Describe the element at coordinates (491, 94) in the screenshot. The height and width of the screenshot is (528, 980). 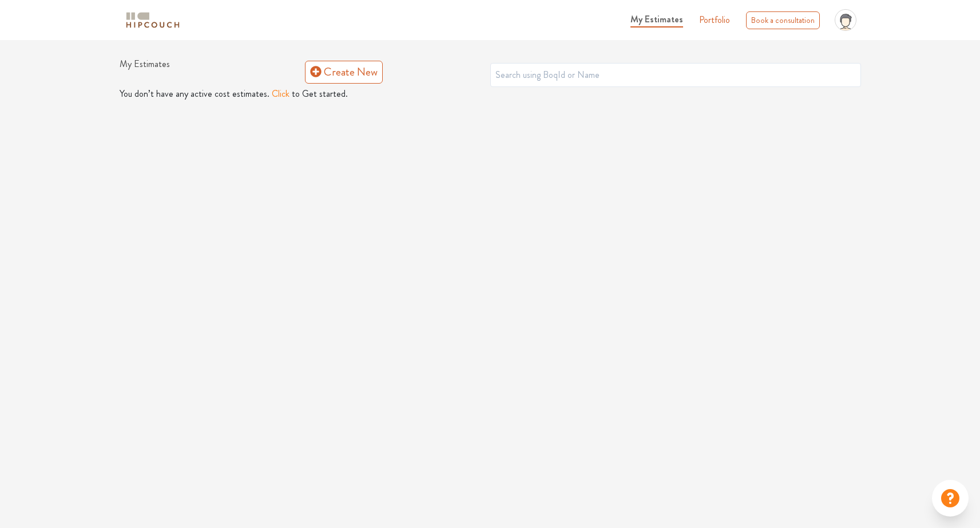
I see `p: You don’t have any active cost estimates. to Get started.` at that location.